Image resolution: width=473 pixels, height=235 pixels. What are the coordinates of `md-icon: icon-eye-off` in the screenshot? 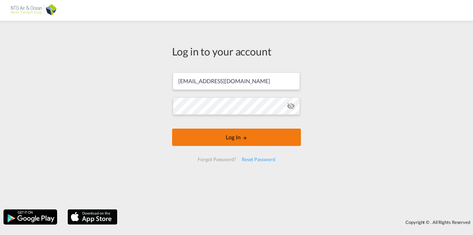 It's located at (291, 106).